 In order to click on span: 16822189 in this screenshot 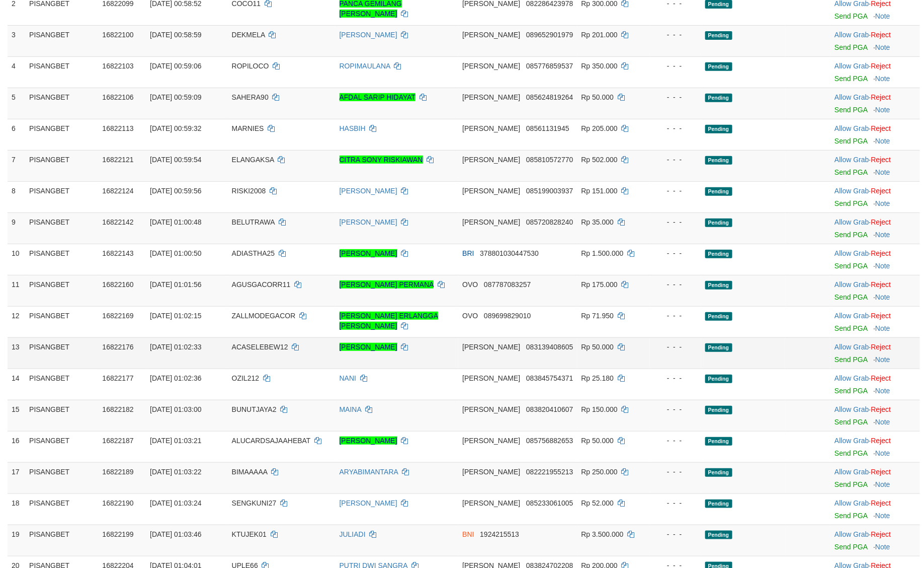, I will do `click(117, 472)`.